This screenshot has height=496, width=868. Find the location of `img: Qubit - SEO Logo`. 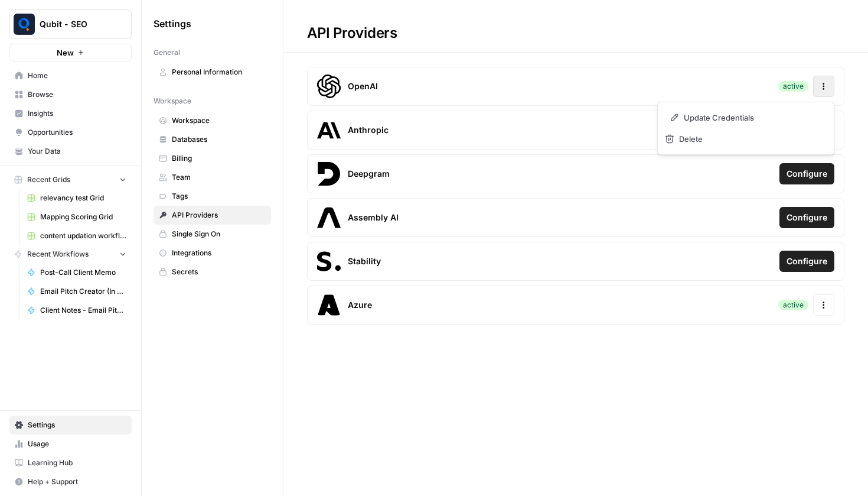

img: Qubit - SEO Logo is located at coordinates (24, 24).